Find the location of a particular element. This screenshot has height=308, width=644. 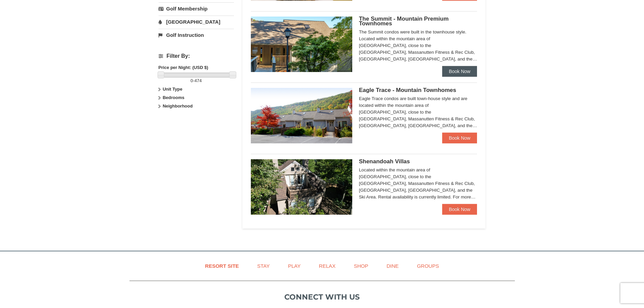

a: Relax is located at coordinates (327, 266).